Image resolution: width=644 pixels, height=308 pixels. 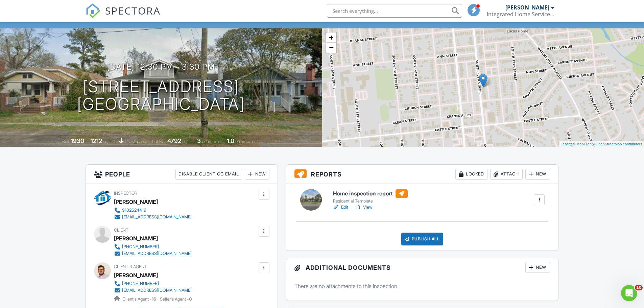 What do you see at coordinates (154, 299) in the screenshot?
I see `strong: 16` at bounding box center [154, 299].